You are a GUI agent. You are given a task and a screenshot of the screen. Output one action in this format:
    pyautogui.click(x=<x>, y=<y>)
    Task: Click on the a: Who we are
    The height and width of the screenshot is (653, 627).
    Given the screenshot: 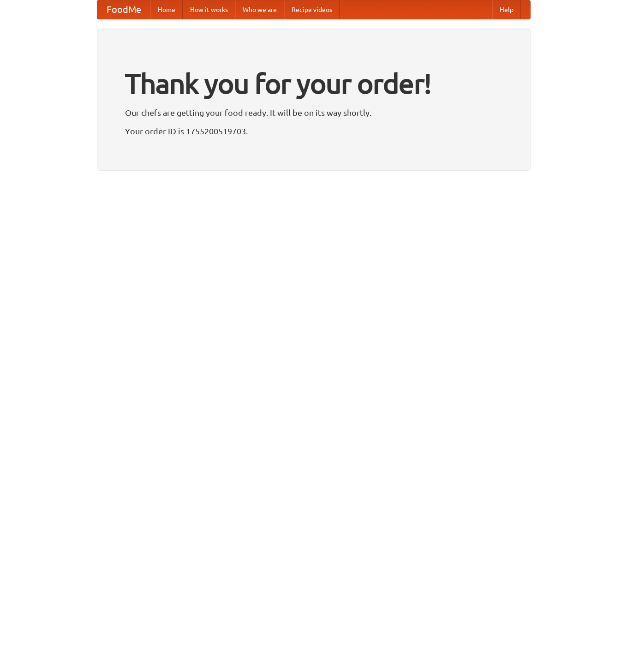 What is the action you would take?
    pyautogui.click(x=260, y=10)
    